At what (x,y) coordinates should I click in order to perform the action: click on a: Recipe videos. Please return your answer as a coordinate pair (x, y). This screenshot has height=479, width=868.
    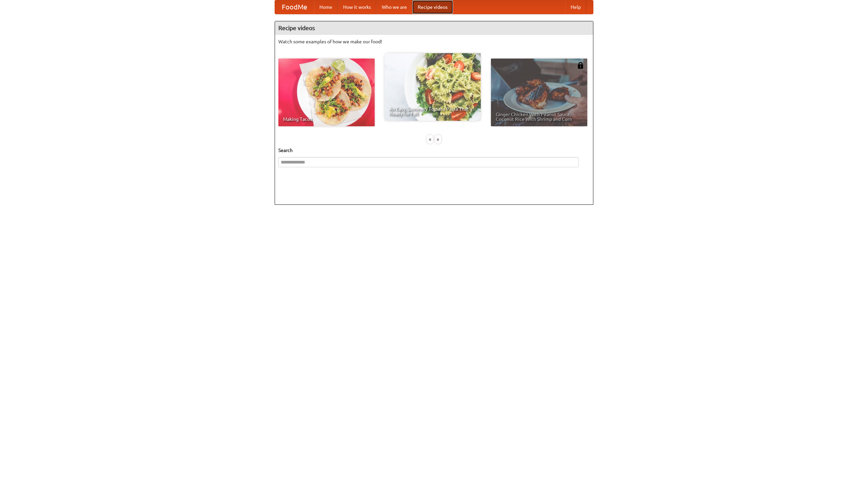
    Looking at the image, I should click on (433, 7).